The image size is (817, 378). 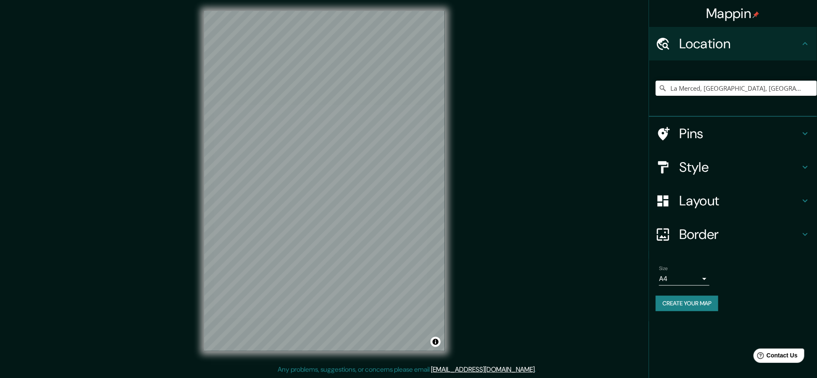 I want to click on button: Create your map, so click(x=687, y=303).